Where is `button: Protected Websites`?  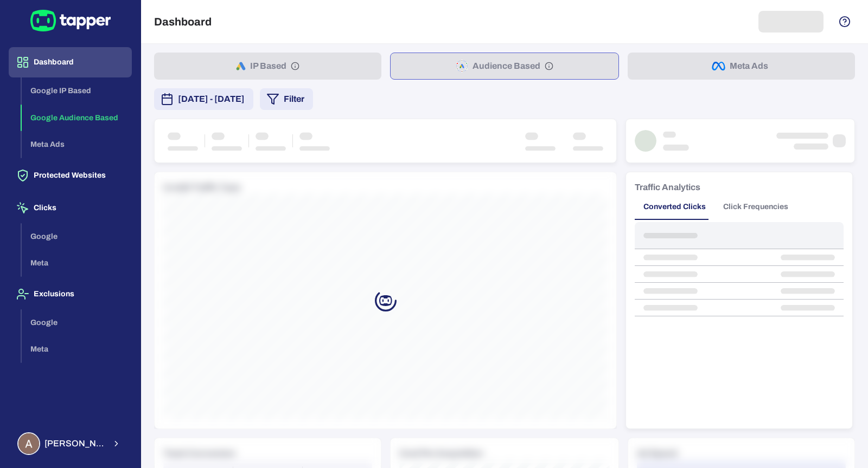
button: Protected Websites is located at coordinates (70, 176).